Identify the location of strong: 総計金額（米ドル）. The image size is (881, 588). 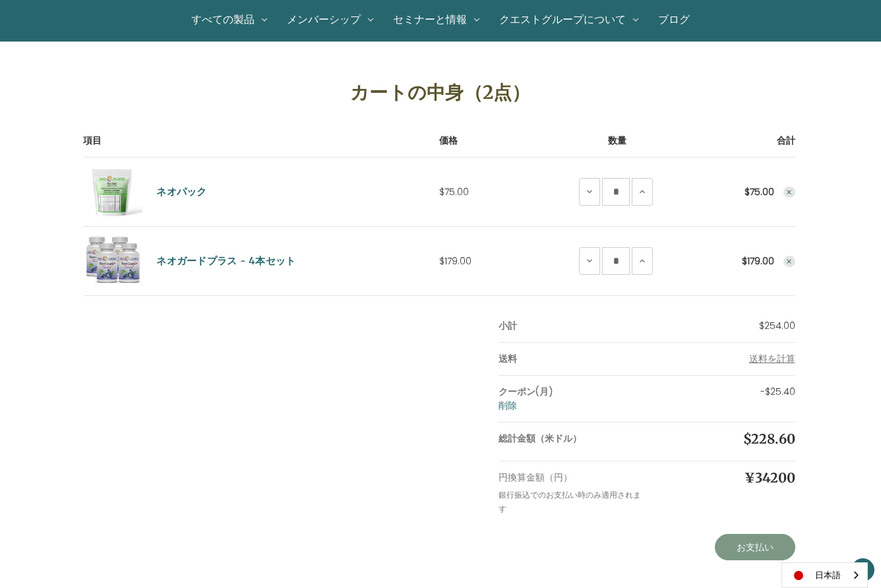
(540, 439).